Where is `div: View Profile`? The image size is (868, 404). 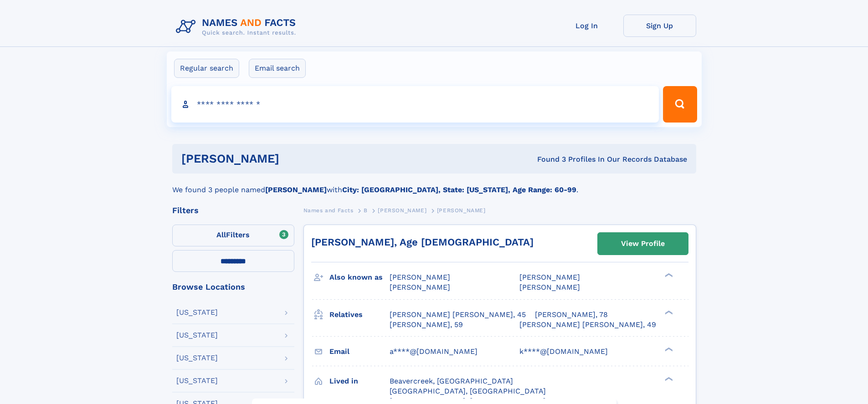
div: View Profile is located at coordinates (643, 244).